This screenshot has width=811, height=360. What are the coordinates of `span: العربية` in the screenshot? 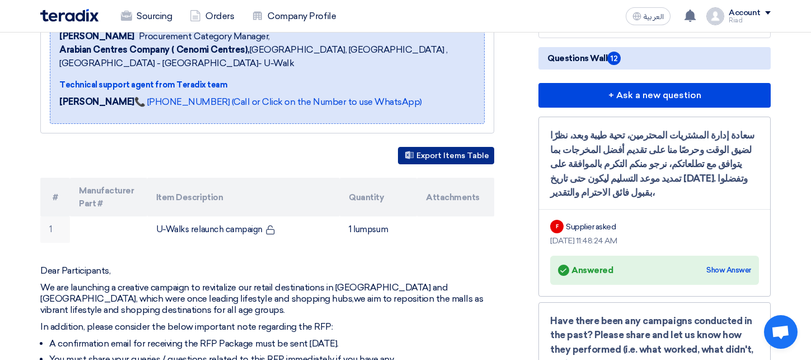 It's located at (654, 17).